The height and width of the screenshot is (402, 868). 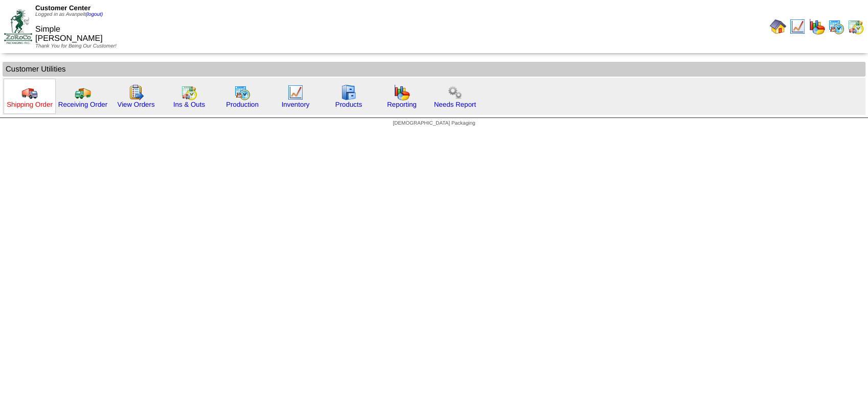 I want to click on a: Production, so click(x=242, y=104).